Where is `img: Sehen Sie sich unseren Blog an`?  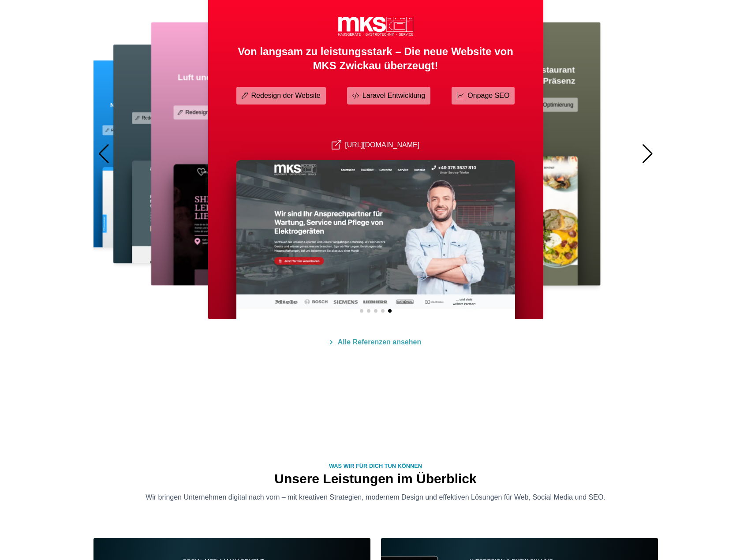
img: Sehen Sie sich unseren Blog an is located at coordinates (331, 343).